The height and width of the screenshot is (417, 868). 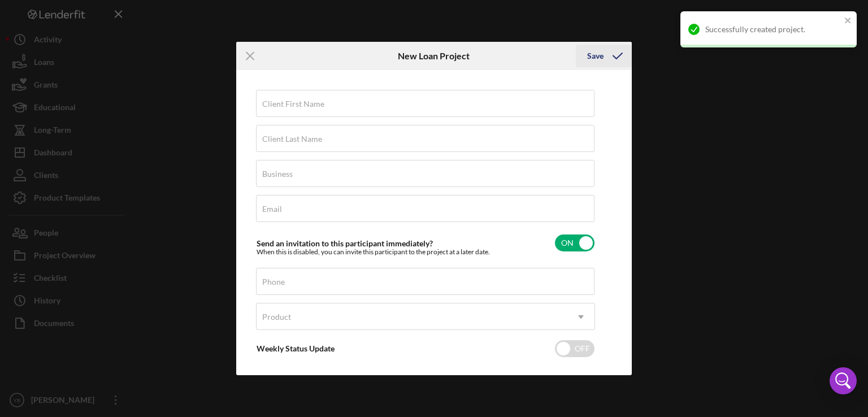 What do you see at coordinates (595, 56) in the screenshot?
I see `div: Save` at bounding box center [595, 56].